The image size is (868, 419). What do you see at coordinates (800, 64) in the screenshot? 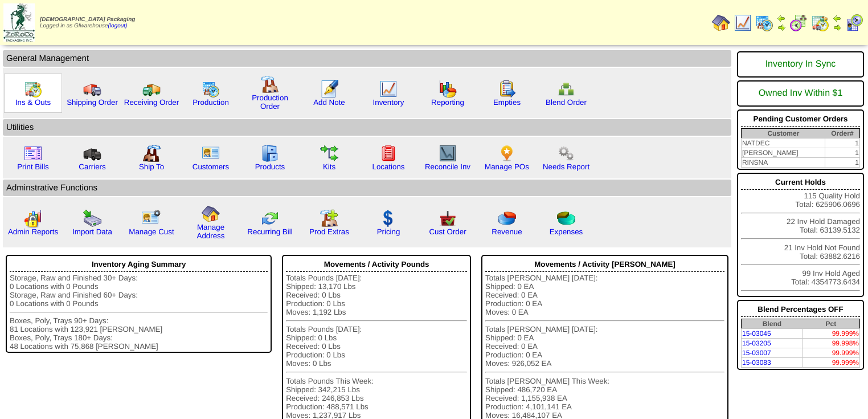
I see `div: Inventory In Sync` at bounding box center [800, 64].